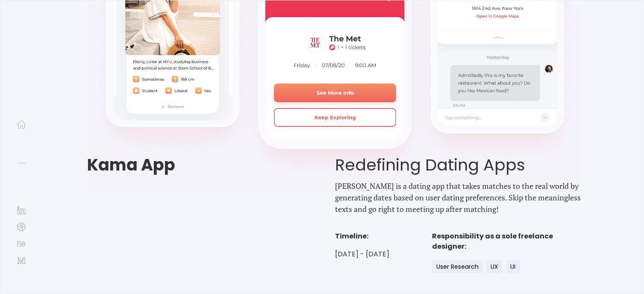 Image resolution: width=644 pixels, height=294 pixels. I want to click on div: UX, so click(495, 266).